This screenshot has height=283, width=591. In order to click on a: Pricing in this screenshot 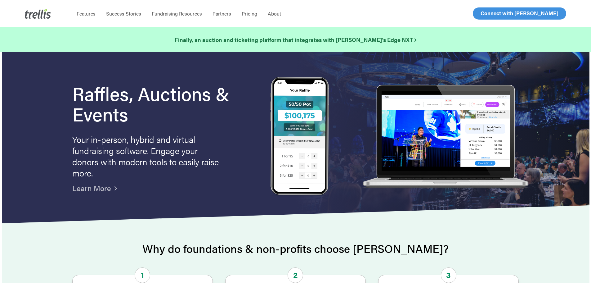, I will do `click(249, 14)`.